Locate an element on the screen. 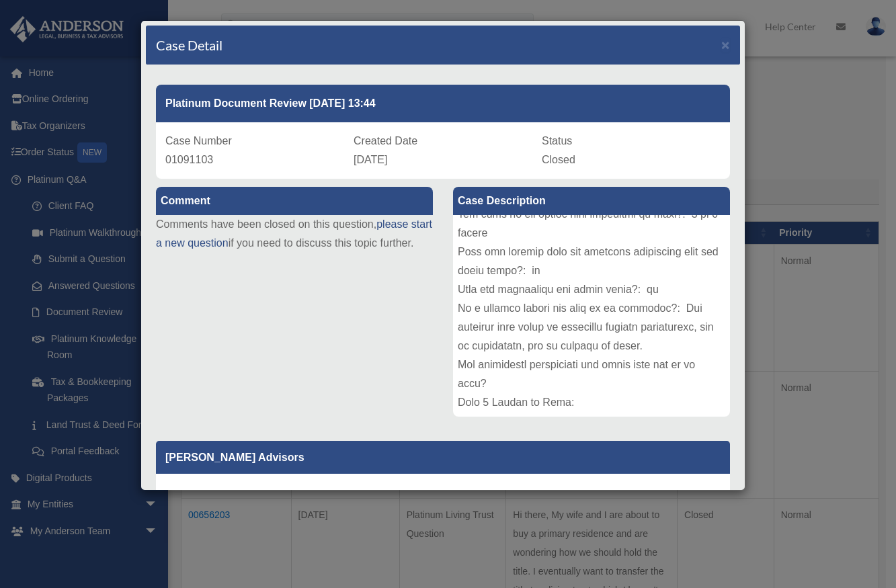  span: Status is located at coordinates (557, 141).